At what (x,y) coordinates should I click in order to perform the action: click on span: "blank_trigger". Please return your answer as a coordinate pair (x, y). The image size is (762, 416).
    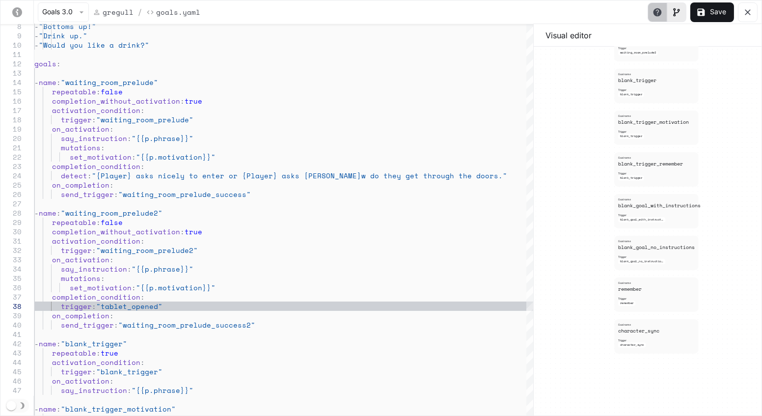
    Looking at the image, I should click on (129, 371).